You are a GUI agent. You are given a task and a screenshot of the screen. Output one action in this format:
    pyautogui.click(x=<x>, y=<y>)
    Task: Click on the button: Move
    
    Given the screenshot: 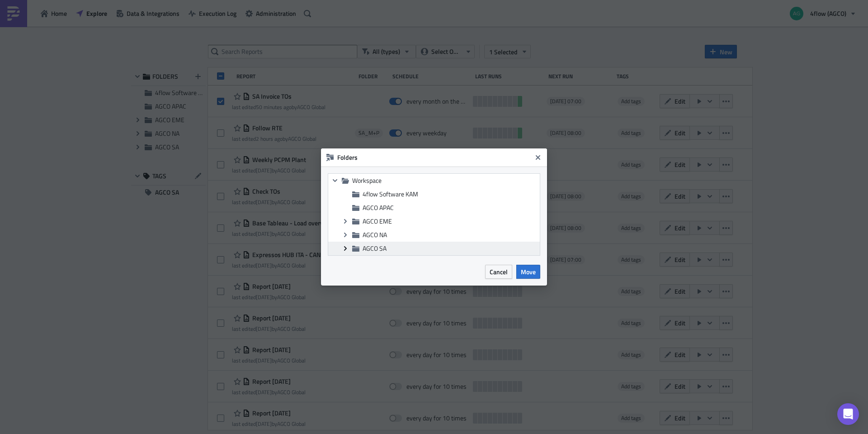 What is the action you would take?
    pyautogui.click(x=528, y=271)
    